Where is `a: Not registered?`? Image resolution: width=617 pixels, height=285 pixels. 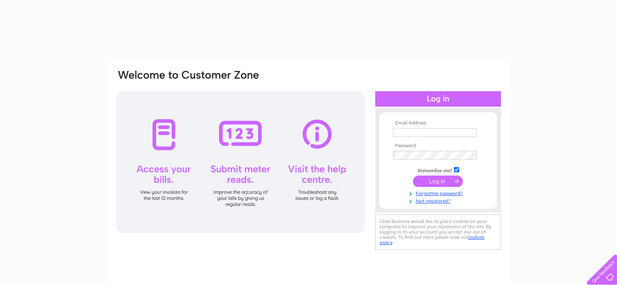 a: Not registered? is located at coordinates (439, 200).